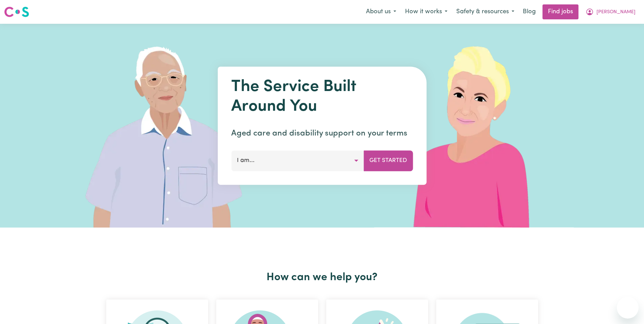 This screenshot has height=324, width=644. What do you see at coordinates (17, 12) in the screenshot?
I see `a: Careseekers logo` at bounding box center [17, 12].